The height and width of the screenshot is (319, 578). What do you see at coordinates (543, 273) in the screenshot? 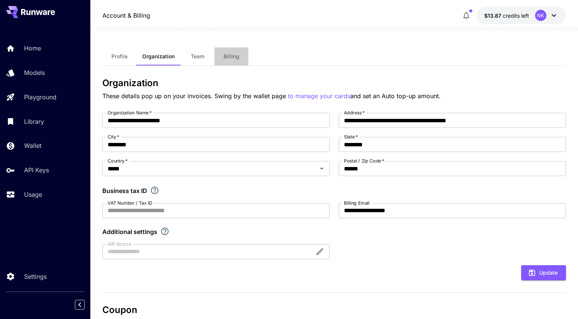
I see `button: Update` at bounding box center [543, 273].